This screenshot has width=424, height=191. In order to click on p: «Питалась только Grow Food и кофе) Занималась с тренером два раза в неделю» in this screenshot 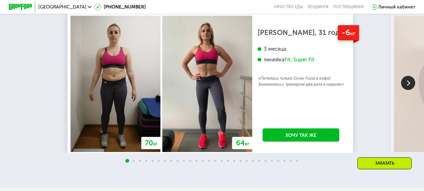, I will do `click(301, 81)`.